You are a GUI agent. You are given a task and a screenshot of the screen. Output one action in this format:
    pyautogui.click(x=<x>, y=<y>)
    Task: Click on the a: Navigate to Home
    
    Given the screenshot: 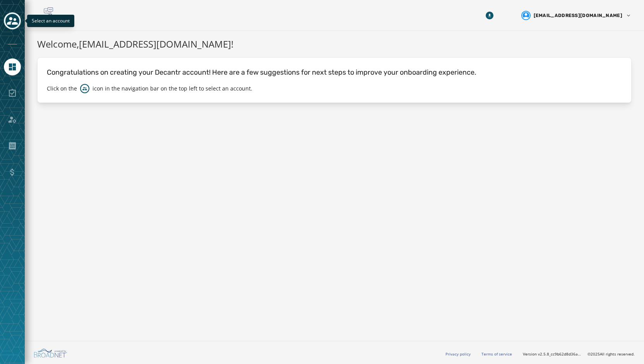 What is the action you would take?
    pyautogui.click(x=12, y=67)
    